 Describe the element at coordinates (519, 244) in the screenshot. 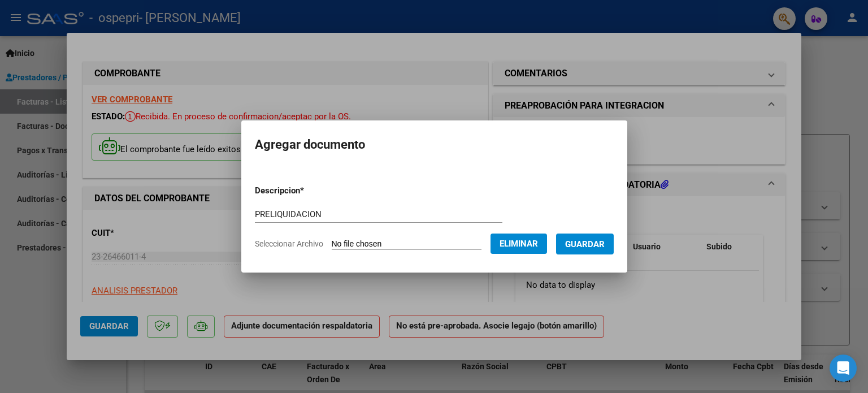

I see `button: Eliminar` at that location.